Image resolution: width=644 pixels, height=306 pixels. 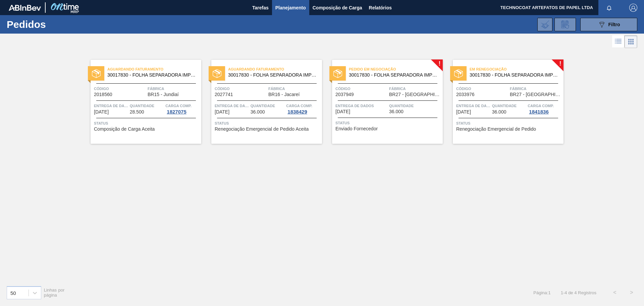 I want to click on span: Composição de Carga Aceita, so click(x=124, y=129).